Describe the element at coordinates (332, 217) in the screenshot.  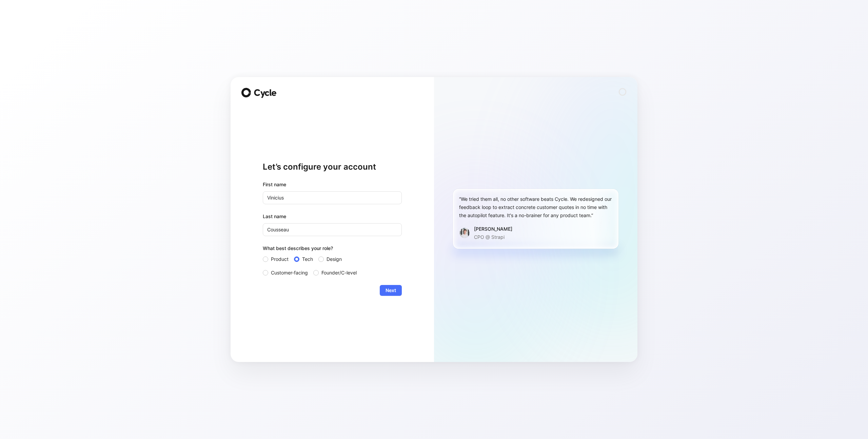
I see `label: Last name` at that location.